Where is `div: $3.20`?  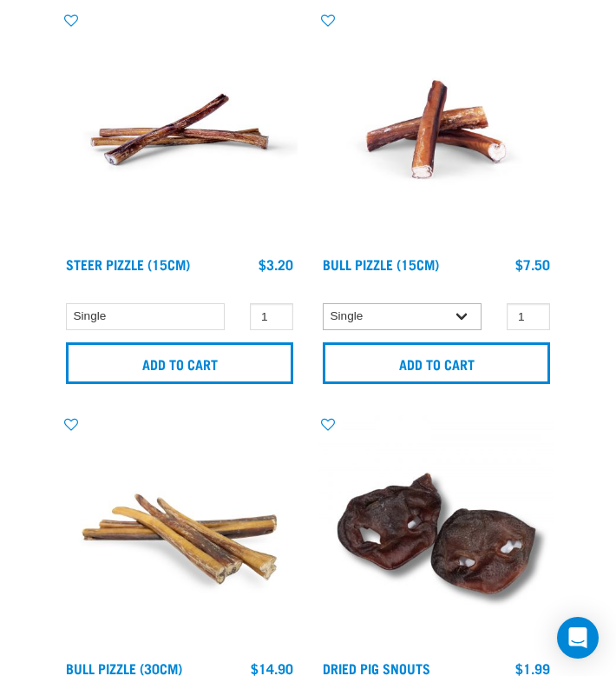 div: $3.20 is located at coordinates (276, 264).